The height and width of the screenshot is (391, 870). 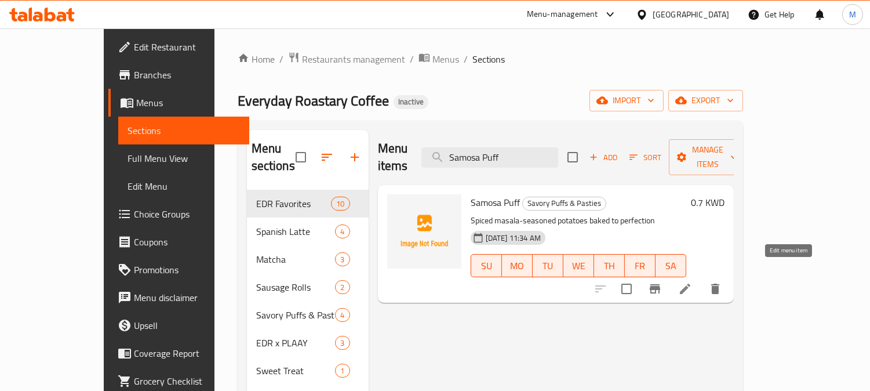 I want to click on span: Menu disclaimer, so click(x=187, y=297).